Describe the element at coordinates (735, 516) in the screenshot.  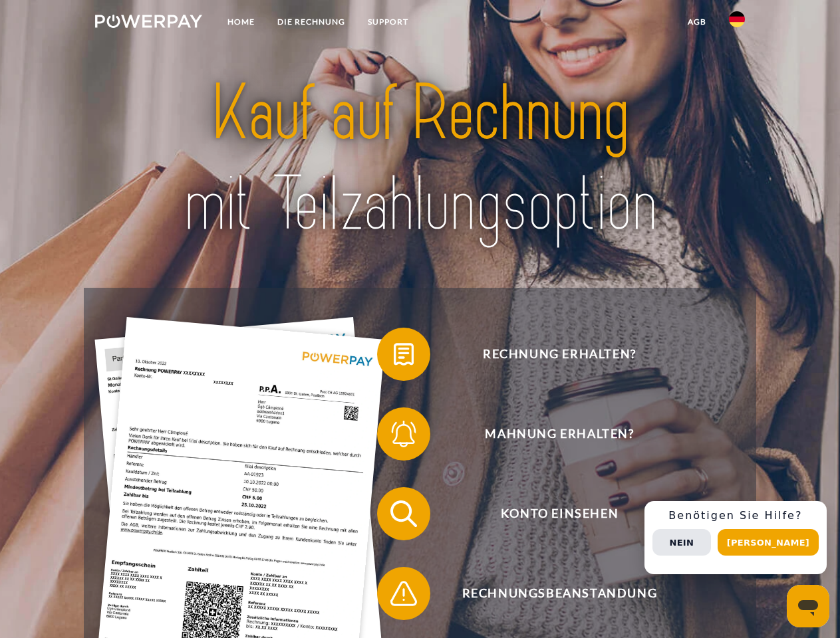
I see `h3: Benötigen Sie Hilfe?` at that location.